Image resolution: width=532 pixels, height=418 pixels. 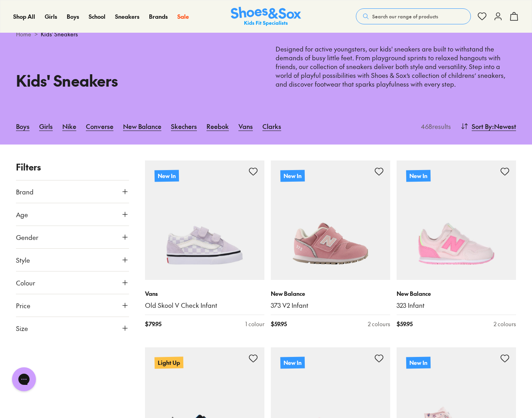 What do you see at coordinates (24, 34) in the screenshot?
I see `a: Home` at bounding box center [24, 34].